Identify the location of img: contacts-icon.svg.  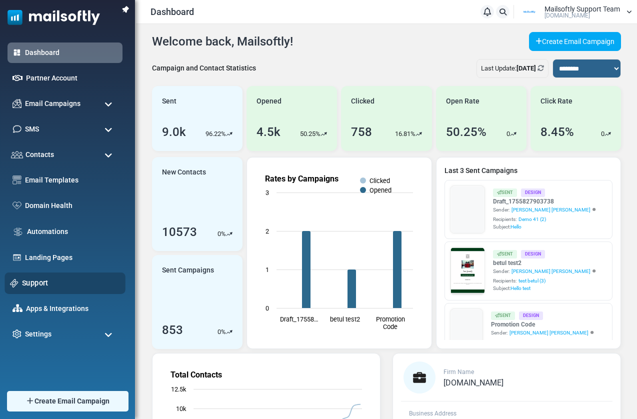
(17, 155).